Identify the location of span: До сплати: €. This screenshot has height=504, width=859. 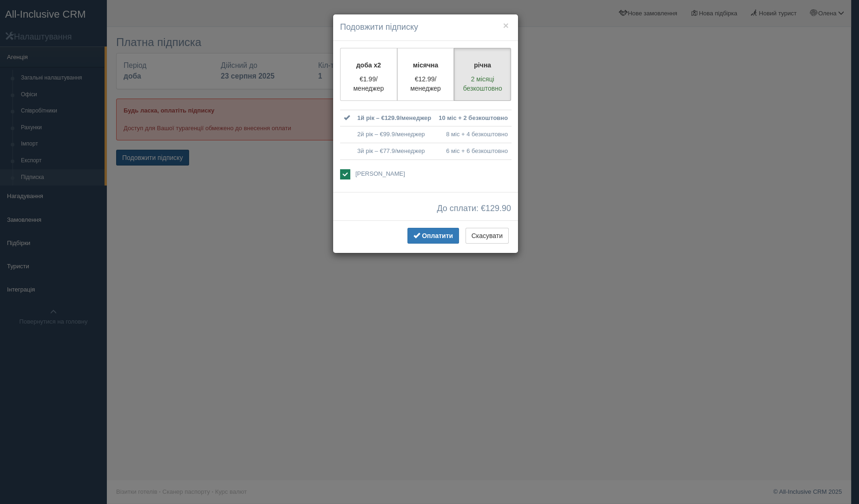
(474, 209).